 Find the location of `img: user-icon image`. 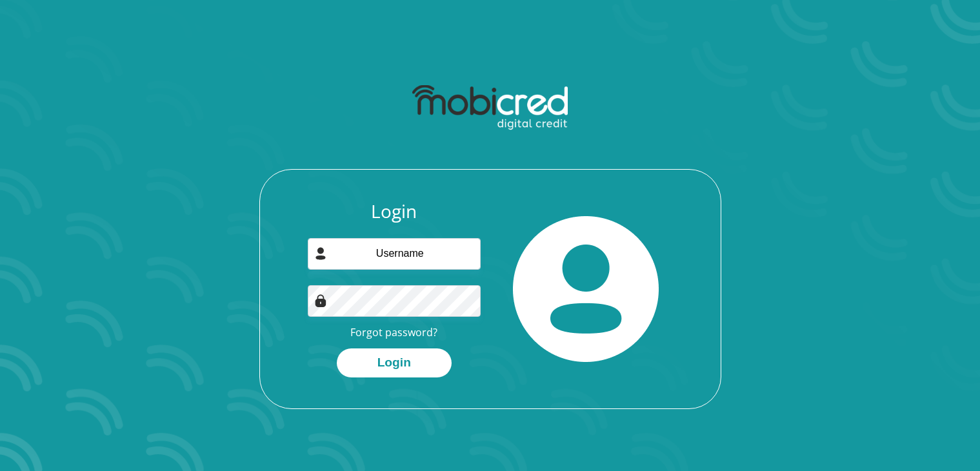

img: user-icon image is located at coordinates (321, 254).